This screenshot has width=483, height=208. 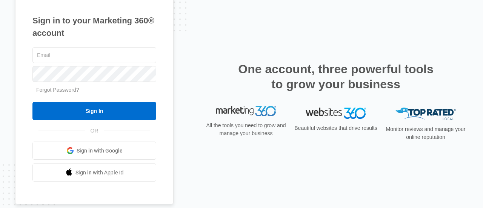 I want to click on img: Top Rated Local, so click(x=426, y=114).